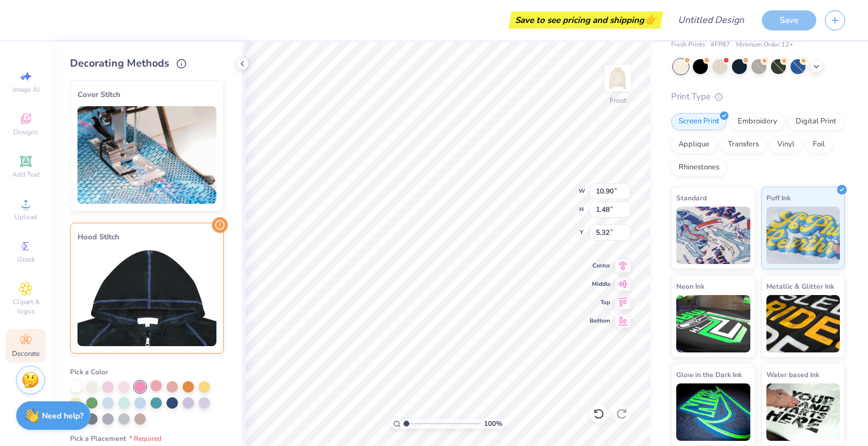 Image resolution: width=868 pixels, height=446 pixels. I want to click on span: Middle, so click(600, 284).